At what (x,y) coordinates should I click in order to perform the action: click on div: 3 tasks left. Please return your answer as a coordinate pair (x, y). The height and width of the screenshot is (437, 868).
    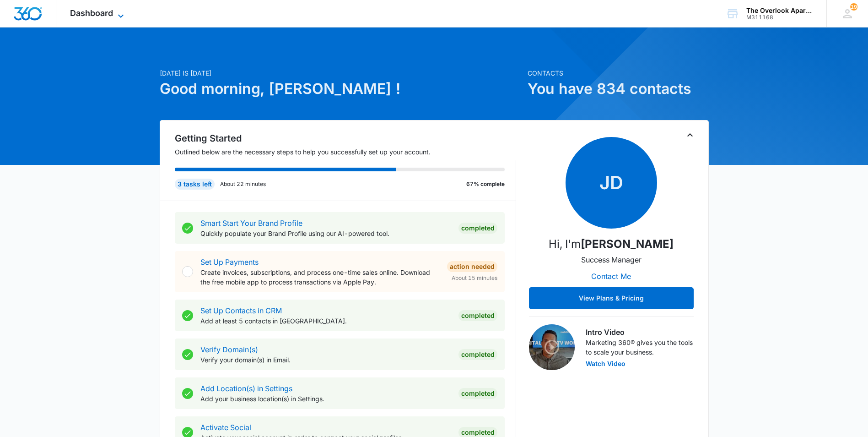
    Looking at the image, I should click on (194, 184).